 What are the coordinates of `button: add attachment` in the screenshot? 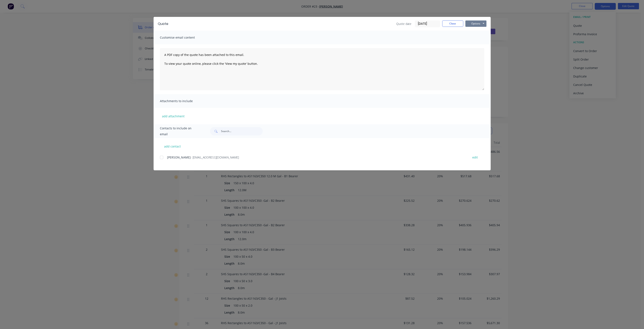 It's located at (173, 116).